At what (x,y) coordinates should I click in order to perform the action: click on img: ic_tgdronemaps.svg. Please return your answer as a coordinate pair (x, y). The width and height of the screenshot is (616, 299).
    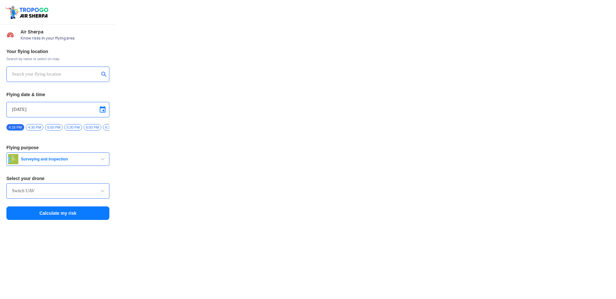
    Looking at the image, I should click on (28, 12).